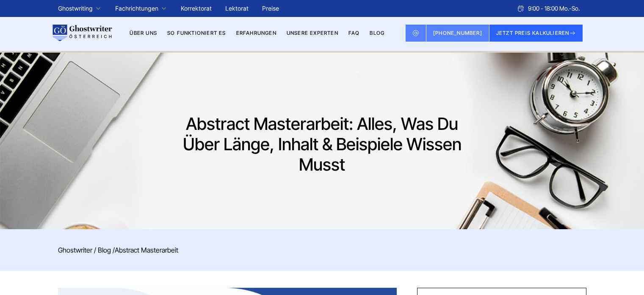 This screenshot has height=295, width=644. Describe the element at coordinates (270, 8) in the screenshot. I see `a: Preise` at that location.